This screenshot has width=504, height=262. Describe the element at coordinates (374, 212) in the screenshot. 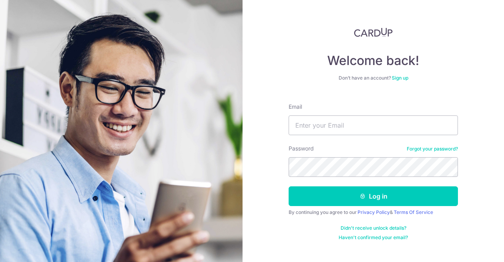

I see `div: By continuing you agree to our &` at that location.